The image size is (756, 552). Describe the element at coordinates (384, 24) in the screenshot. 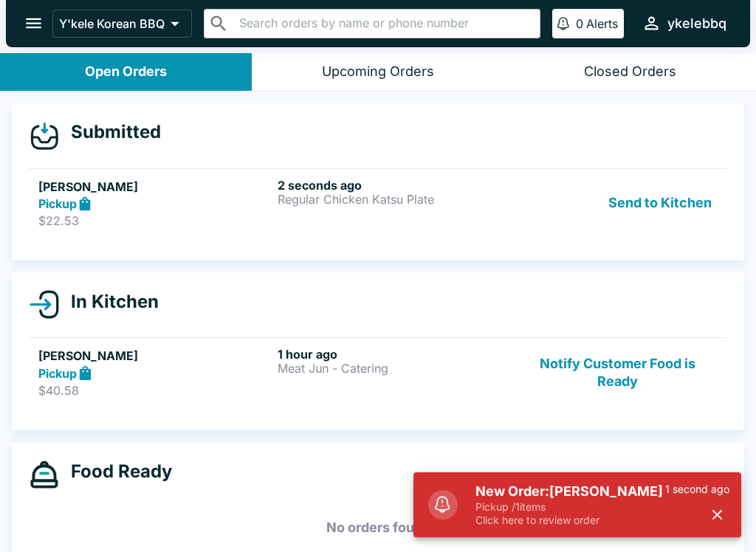

I see `input: Search orders by name or phone number` at that location.